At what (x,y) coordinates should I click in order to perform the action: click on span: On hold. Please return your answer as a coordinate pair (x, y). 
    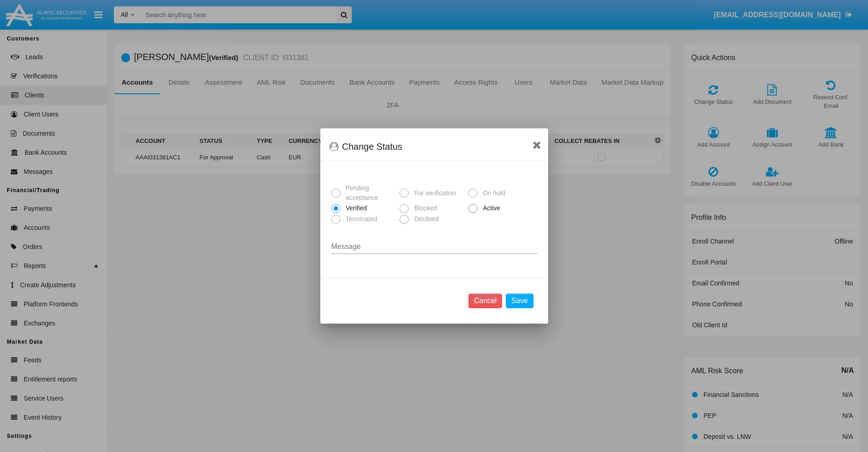
    Looking at the image, I should click on (492, 193).